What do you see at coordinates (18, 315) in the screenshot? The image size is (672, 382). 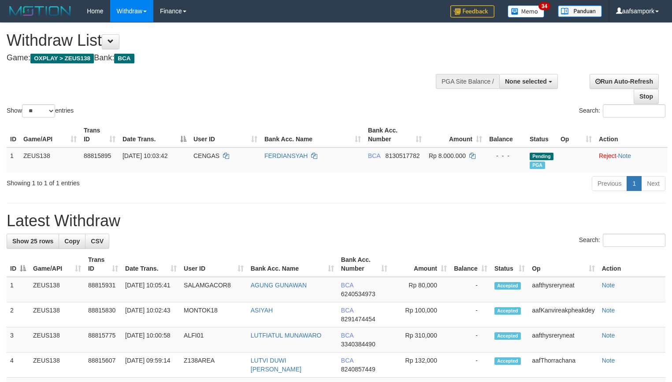 I see `td: 2` at bounding box center [18, 315].